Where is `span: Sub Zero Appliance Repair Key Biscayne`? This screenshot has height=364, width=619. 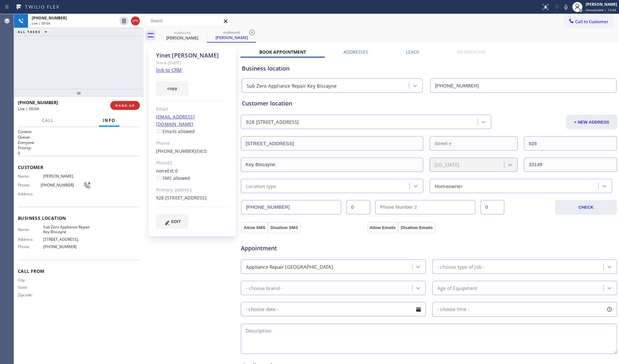
span: Sub Zero Appliance Repair Key Biscayne is located at coordinates (67, 230).